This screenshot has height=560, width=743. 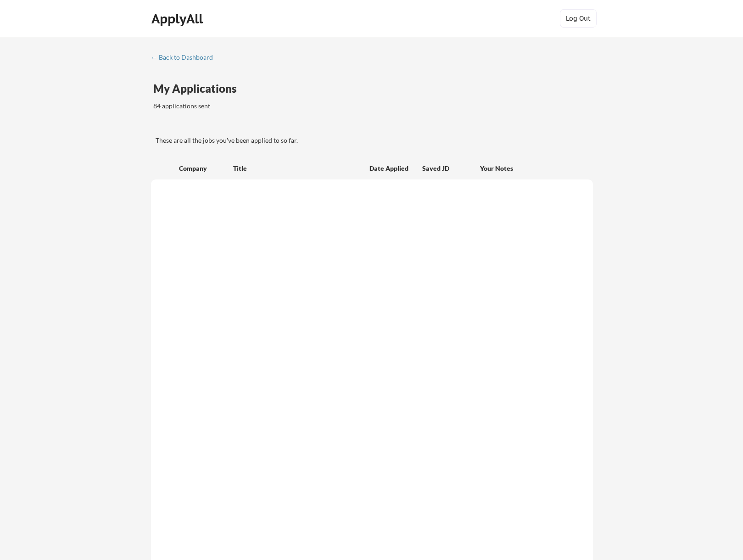 I want to click on button: Log Out, so click(x=578, y=18).